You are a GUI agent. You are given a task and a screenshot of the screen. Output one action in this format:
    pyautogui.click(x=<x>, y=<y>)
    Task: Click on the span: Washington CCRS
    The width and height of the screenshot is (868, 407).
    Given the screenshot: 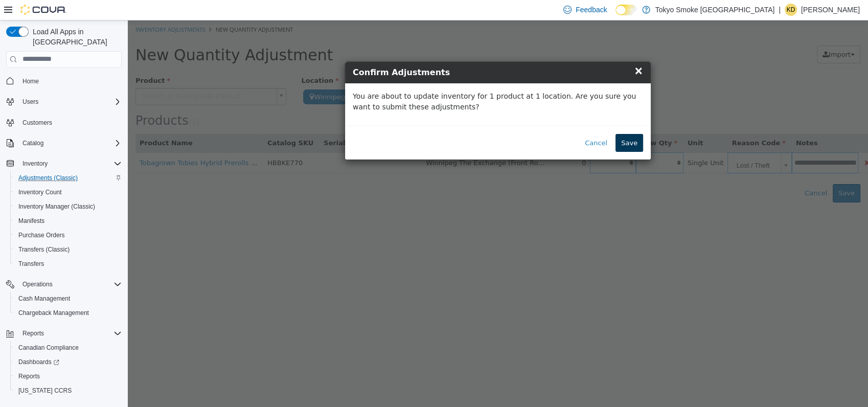 What is the action you would take?
    pyautogui.click(x=68, y=391)
    